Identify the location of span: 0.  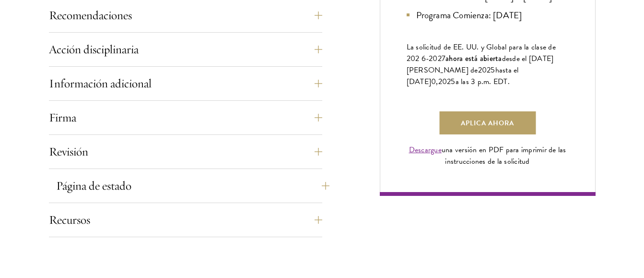
(480, 70).